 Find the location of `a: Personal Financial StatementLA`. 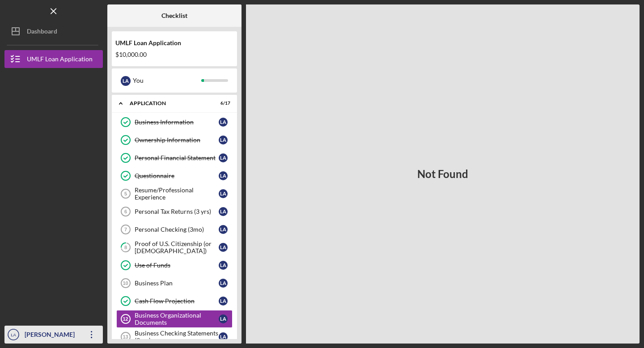

a: Personal Financial StatementLA is located at coordinates (175, 158).